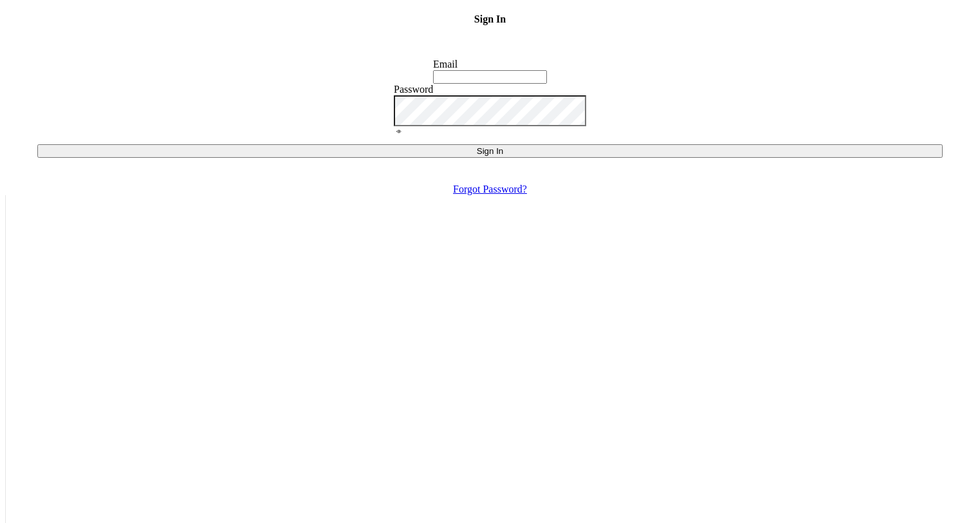 Image resolution: width=980 pixels, height=523 pixels. I want to click on button: Sign In, so click(490, 151).